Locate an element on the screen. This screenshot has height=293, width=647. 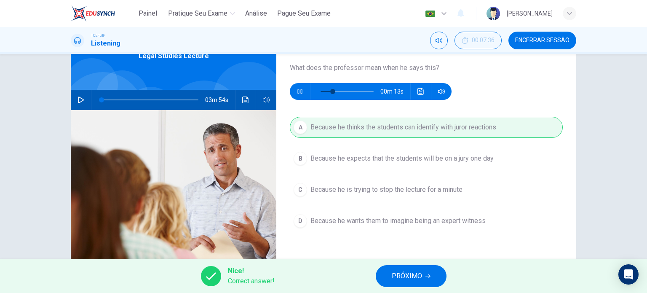
button: Pague Seu Exame is located at coordinates (304, 13).